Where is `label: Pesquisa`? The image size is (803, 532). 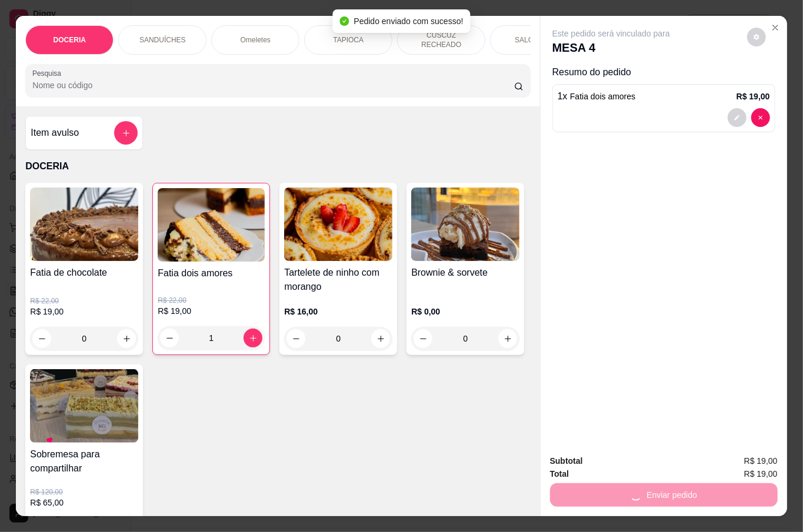
label: Pesquisa is located at coordinates (49, 73).